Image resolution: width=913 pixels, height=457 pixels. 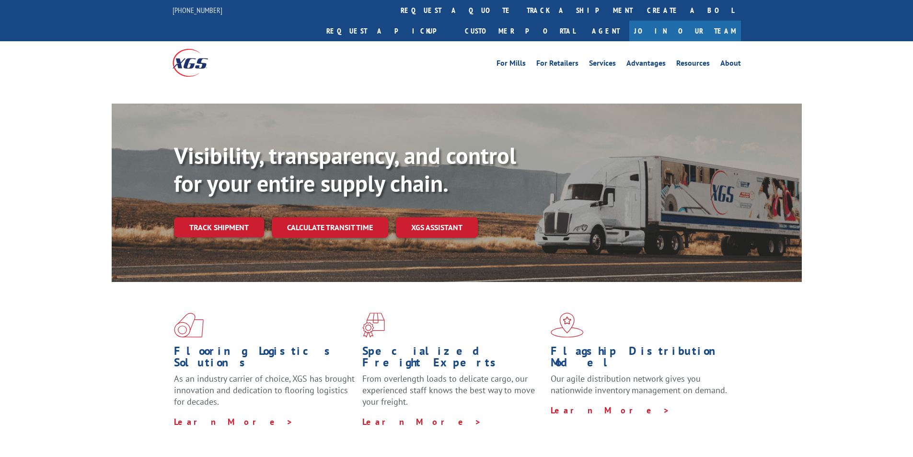 What do you see at coordinates (602, 65) in the screenshot?
I see `a: Services` at bounding box center [602, 65].